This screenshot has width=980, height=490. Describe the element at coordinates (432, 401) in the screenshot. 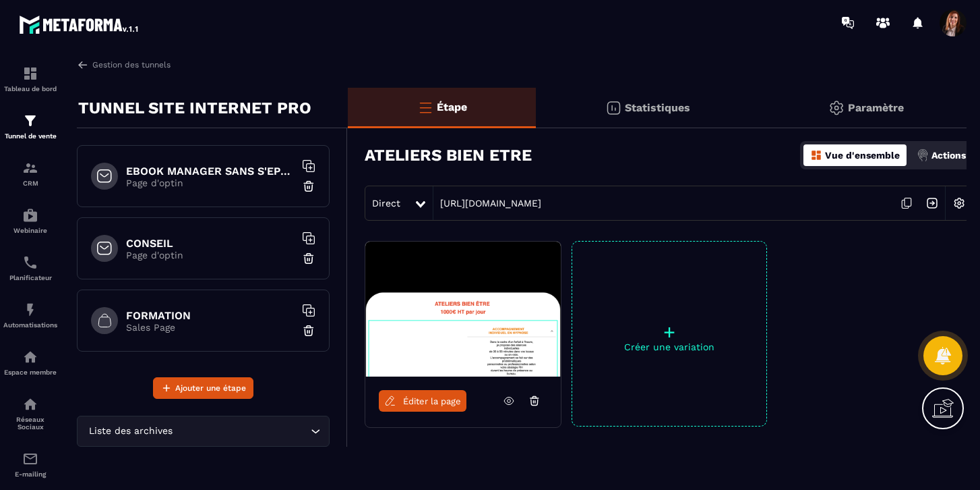

I see `span: Éditer la page` at that location.